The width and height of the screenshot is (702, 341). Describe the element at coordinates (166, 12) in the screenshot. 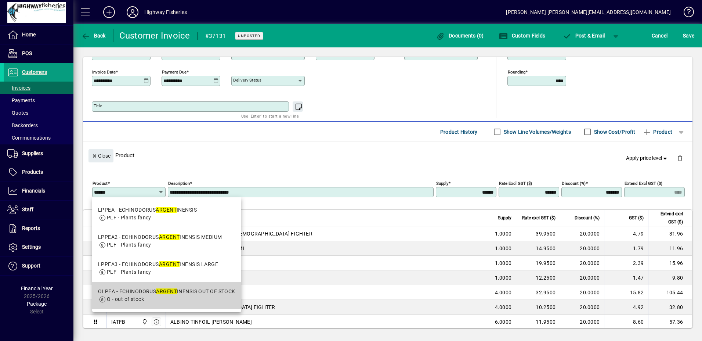

I see `div: Highway Fisheries` at that location.